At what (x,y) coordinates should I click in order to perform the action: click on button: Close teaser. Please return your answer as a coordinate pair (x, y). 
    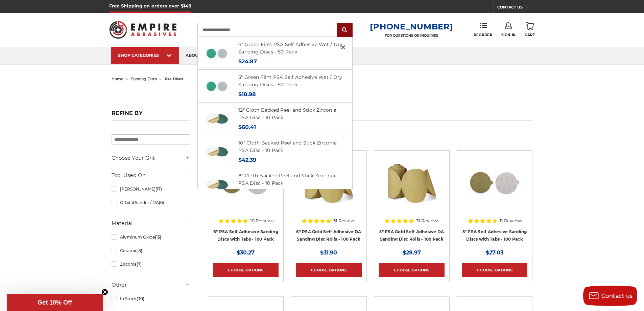
    Looking at the image, I should click on (105, 292).